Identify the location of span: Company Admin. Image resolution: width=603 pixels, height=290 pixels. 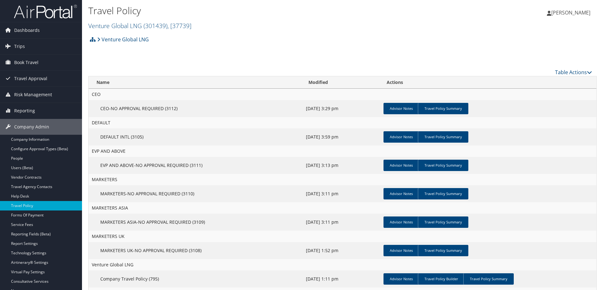
(32, 127).